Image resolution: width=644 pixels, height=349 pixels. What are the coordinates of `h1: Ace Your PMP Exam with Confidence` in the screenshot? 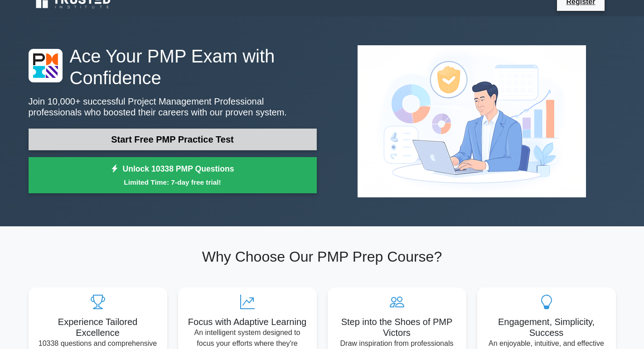 It's located at (173, 67).